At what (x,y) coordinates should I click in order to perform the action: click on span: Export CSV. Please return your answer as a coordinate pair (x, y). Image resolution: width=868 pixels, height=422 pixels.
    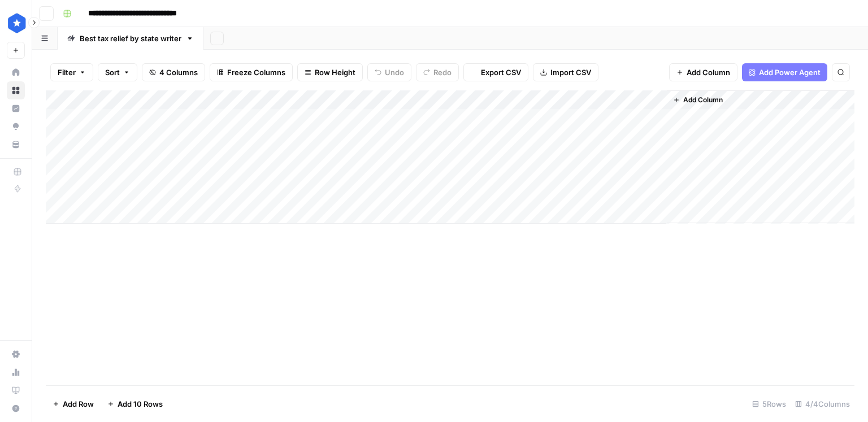
    Looking at the image, I should click on (501, 72).